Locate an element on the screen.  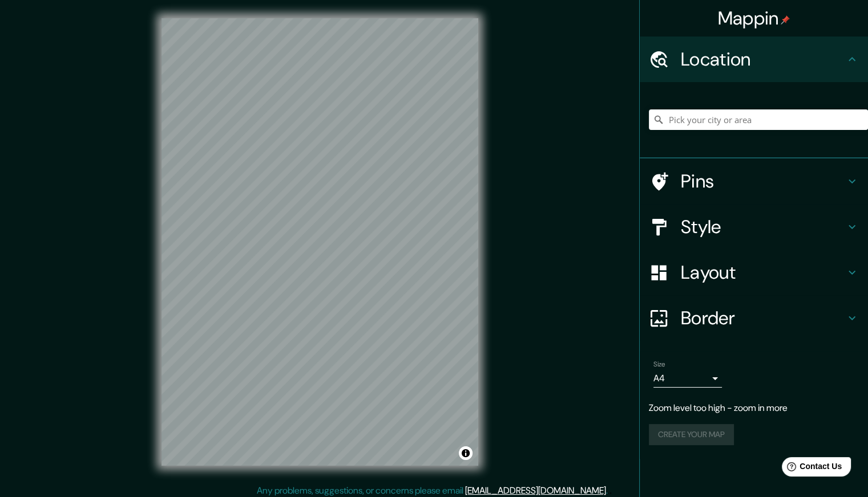
label: Size is located at coordinates (659, 364).